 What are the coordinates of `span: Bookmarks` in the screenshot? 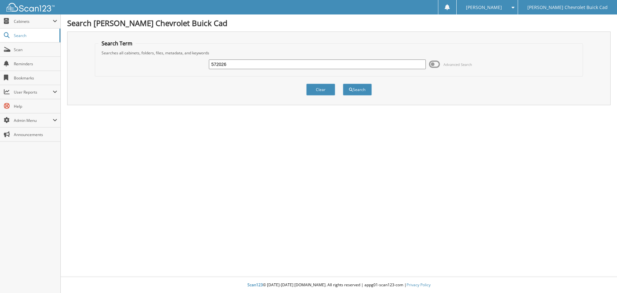 It's located at (35, 78).